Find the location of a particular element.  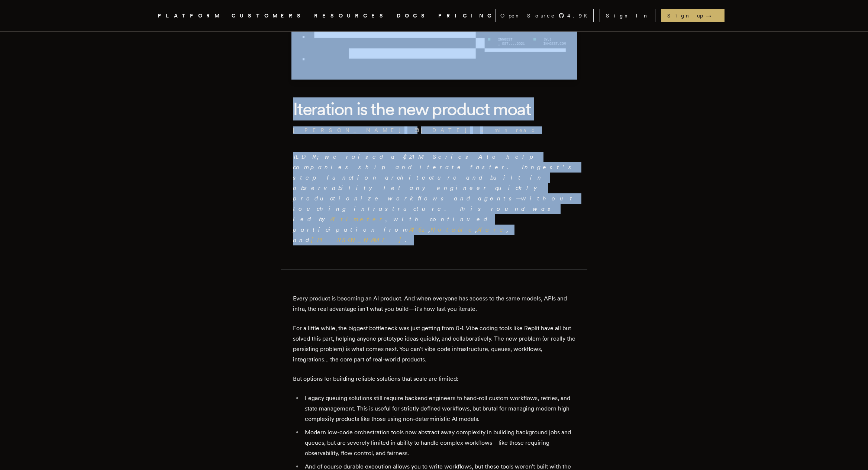

span: 6 min read is located at coordinates (508, 130).